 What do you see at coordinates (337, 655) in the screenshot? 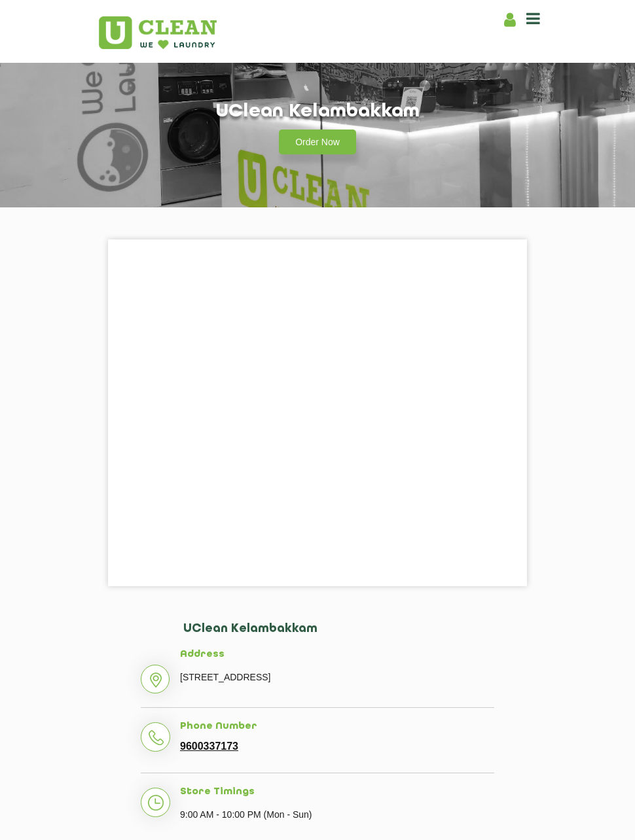
I see `h5: Address` at bounding box center [337, 655].